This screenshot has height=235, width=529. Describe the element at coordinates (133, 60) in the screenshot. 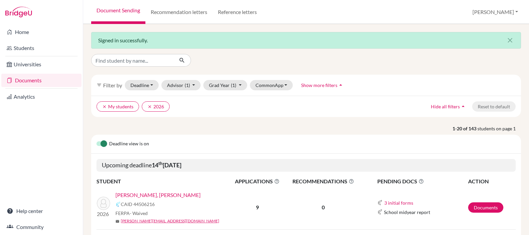

I see `input: Find student by name...` at that location.